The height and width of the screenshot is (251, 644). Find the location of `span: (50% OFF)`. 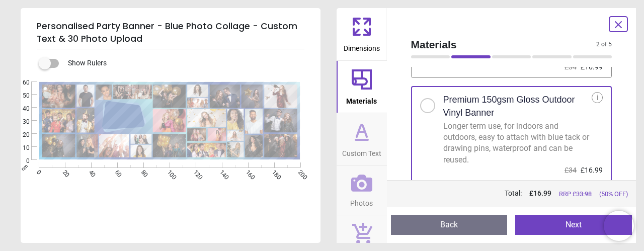

span: (50% OFF) is located at coordinates (613, 194).